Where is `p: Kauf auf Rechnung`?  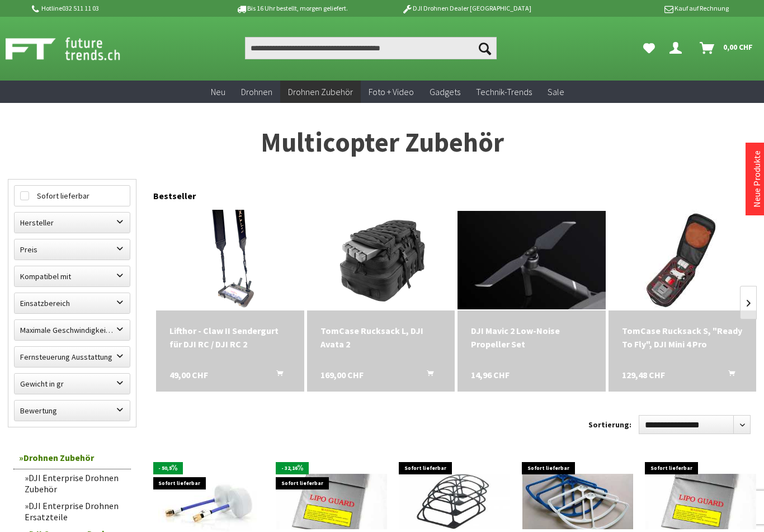 p: Kauf auf Rechnung is located at coordinates (641, 9).